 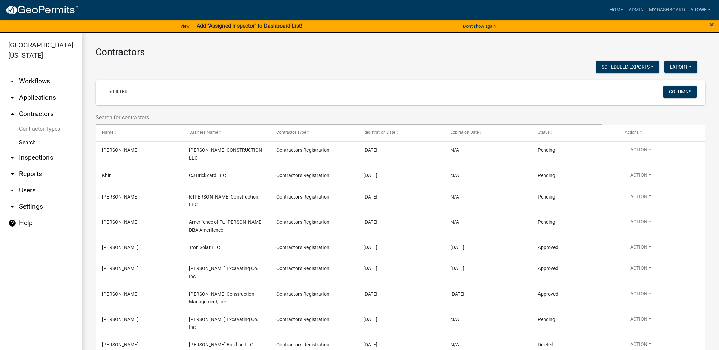 What do you see at coordinates (667, 10) in the screenshot?
I see `a: My Dashboard` at bounding box center [667, 10].